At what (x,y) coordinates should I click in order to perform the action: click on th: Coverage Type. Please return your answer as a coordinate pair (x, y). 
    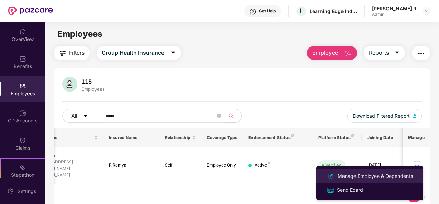
    Looking at the image, I should click on (222, 137).